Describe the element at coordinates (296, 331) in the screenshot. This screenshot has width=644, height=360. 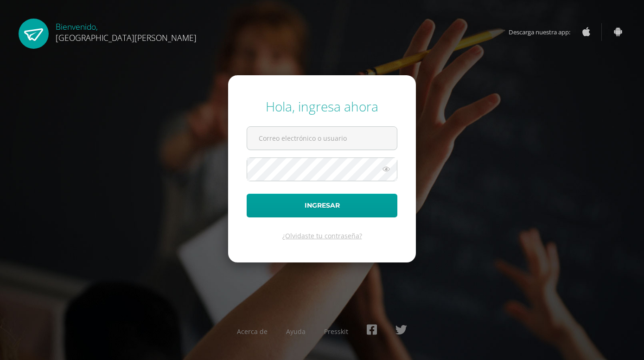
I see `a: Ayuda` at that location.